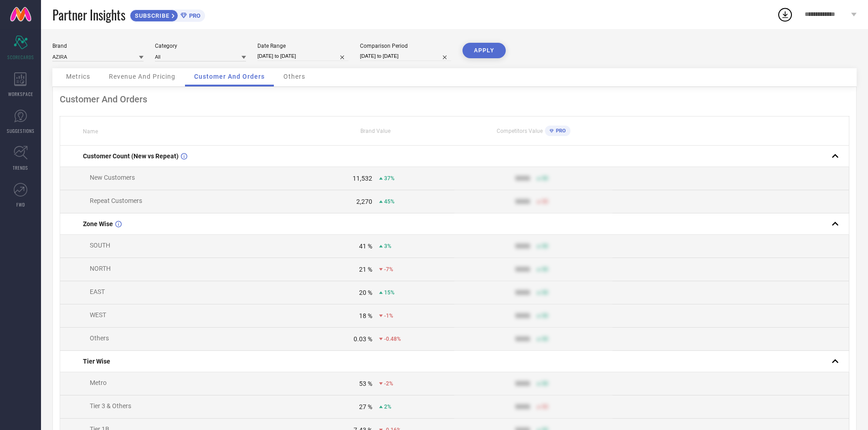 This screenshot has height=430, width=868. What do you see at coordinates (21, 167) in the screenshot?
I see `span: TRENDS` at bounding box center [21, 167].